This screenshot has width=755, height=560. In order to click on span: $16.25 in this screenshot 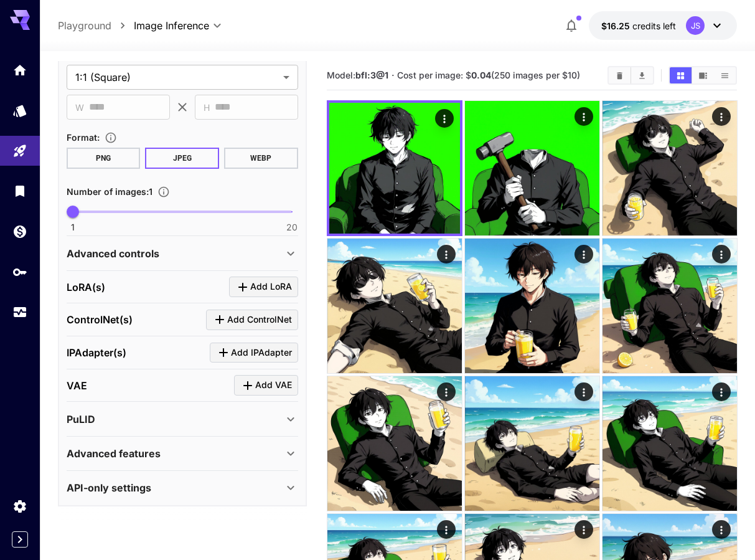, I will do `click(617, 25)`.